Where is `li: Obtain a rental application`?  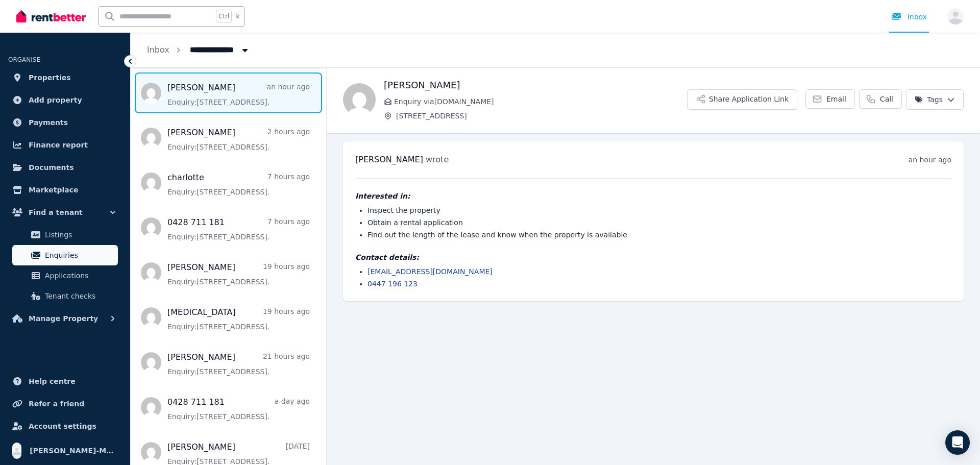 li: Obtain a rental application is located at coordinates (660, 223).